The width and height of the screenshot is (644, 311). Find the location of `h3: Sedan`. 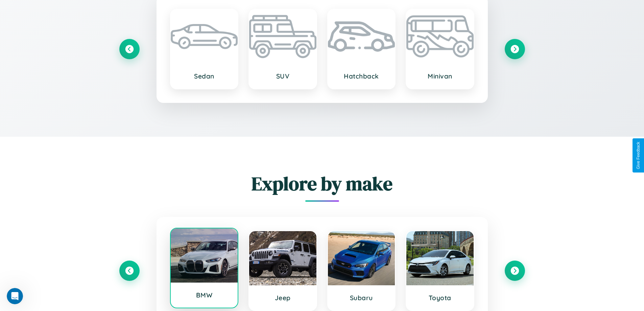

h3: Sedan is located at coordinates (204, 76).